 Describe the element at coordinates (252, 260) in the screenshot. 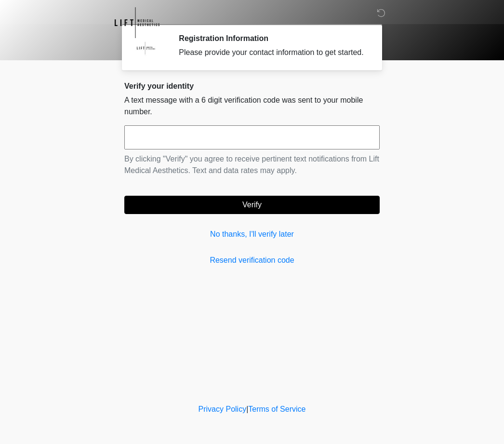

I see `a: Resend verification code` at that location.